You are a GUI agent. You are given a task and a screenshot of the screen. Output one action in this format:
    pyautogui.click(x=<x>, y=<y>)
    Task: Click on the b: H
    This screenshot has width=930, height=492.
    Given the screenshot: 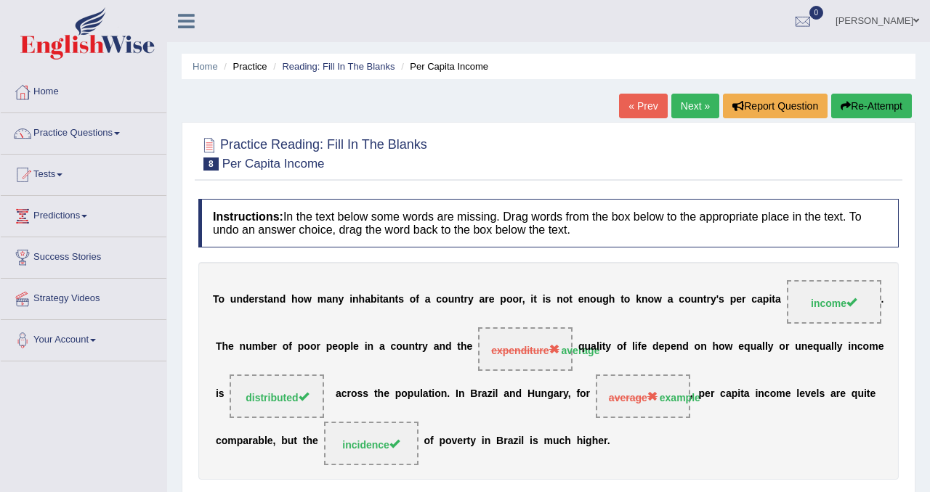 What is the action you would take?
    pyautogui.click(x=531, y=394)
    